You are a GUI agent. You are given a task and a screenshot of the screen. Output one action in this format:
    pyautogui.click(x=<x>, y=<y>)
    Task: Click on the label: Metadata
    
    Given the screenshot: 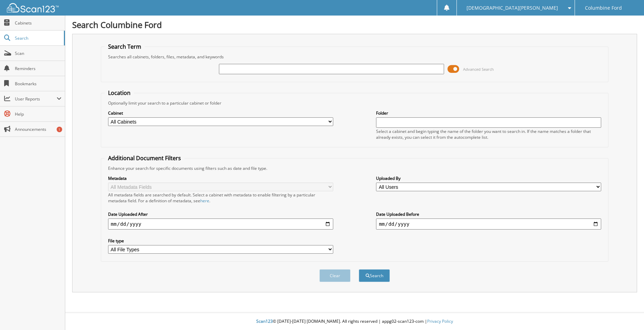 What is the action you would take?
    pyautogui.click(x=221, y=178)
    